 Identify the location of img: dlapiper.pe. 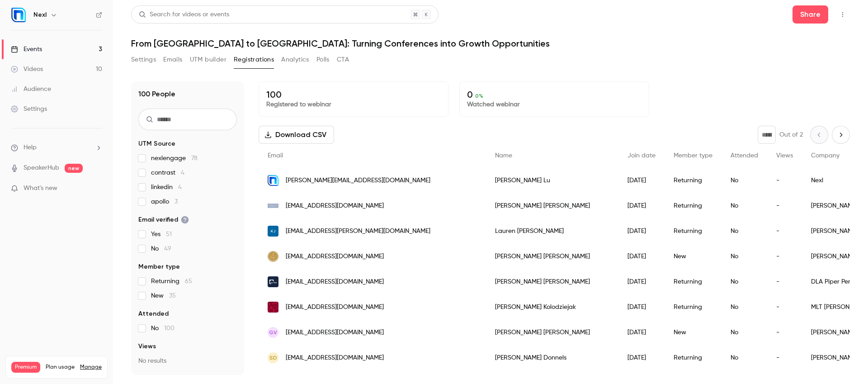
(273, 282).